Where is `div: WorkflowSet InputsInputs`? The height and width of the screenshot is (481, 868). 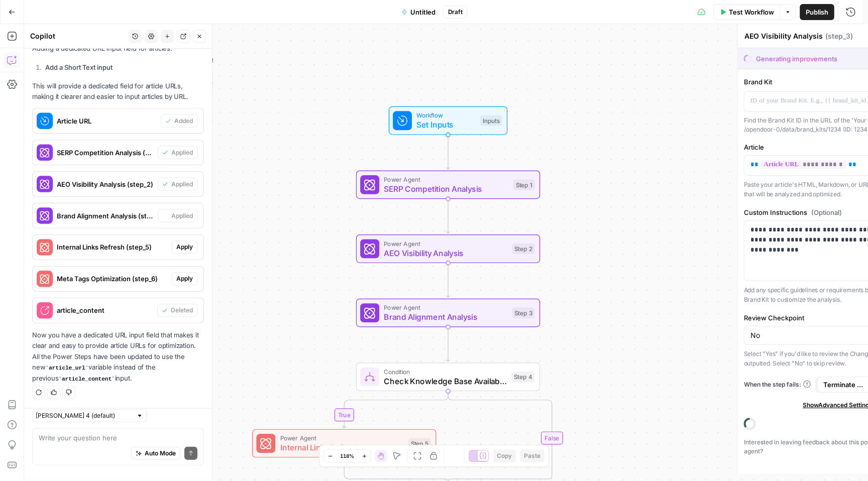
div: WorkflowSet InputsInputs is located at coordinates (448, 120).